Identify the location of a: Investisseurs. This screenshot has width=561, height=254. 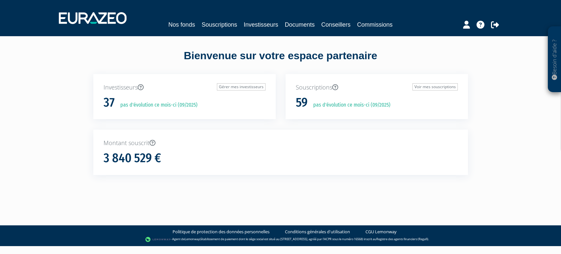
(261, 25).